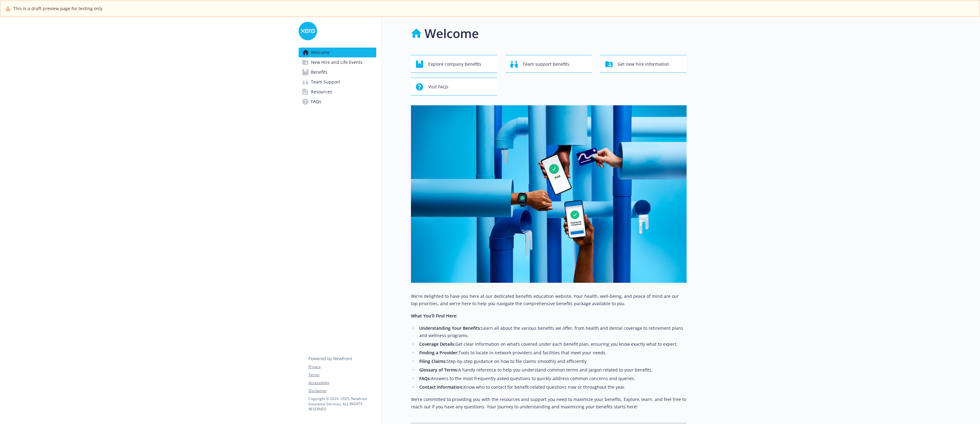  Describe the element at coordinates (454, 64) in the screenshot. I see `button: Explore company benefits` at that location.